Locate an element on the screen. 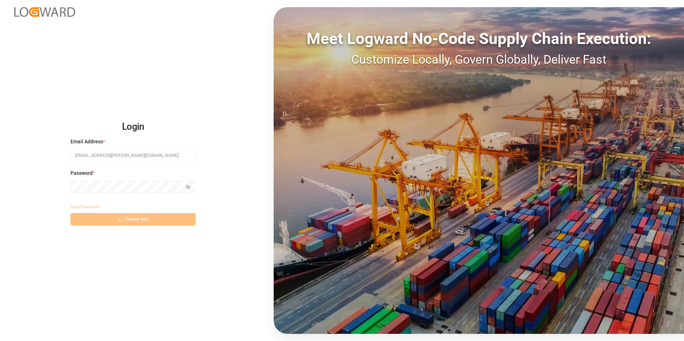  h2: Login is located at coordinates (133, 127).